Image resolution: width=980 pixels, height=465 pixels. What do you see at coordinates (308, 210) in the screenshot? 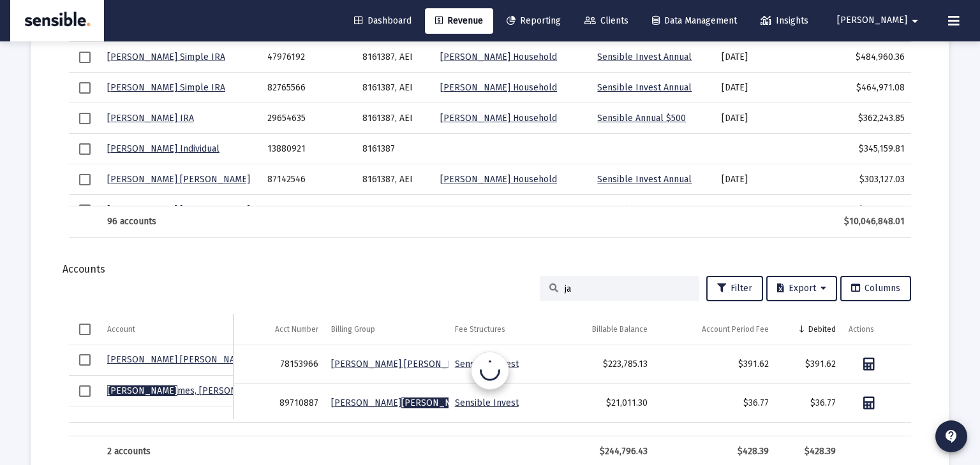
I see `td: 14313949` at bounding box center [308, 210].